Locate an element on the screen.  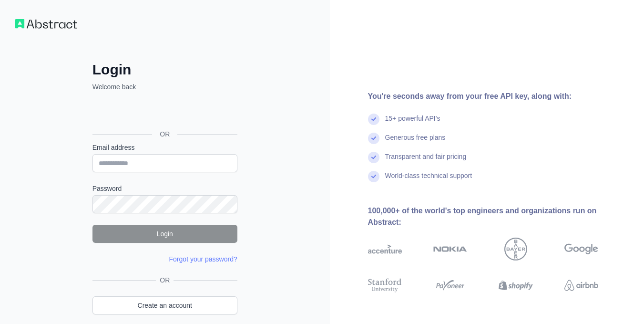
button: Login is located at coordinates (165, 234).